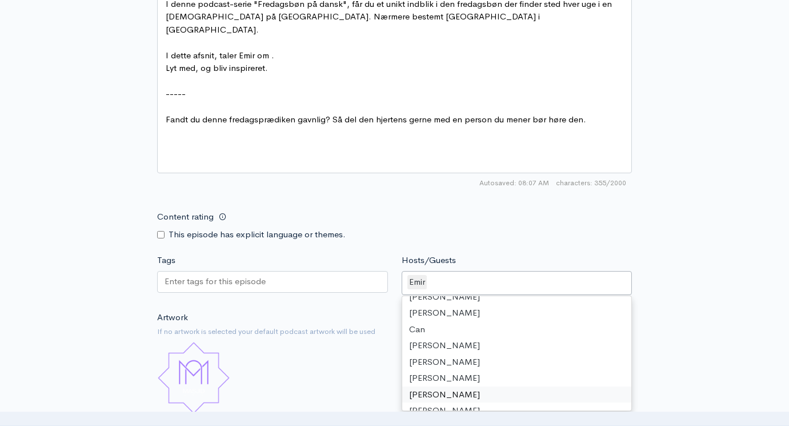 The image size is (789, 426). I want to click on span: Fandt du denne fredagsprædiken gavnlig? Så del den hjertens gerne med en person du mener bør høre..., so click(376, 119).